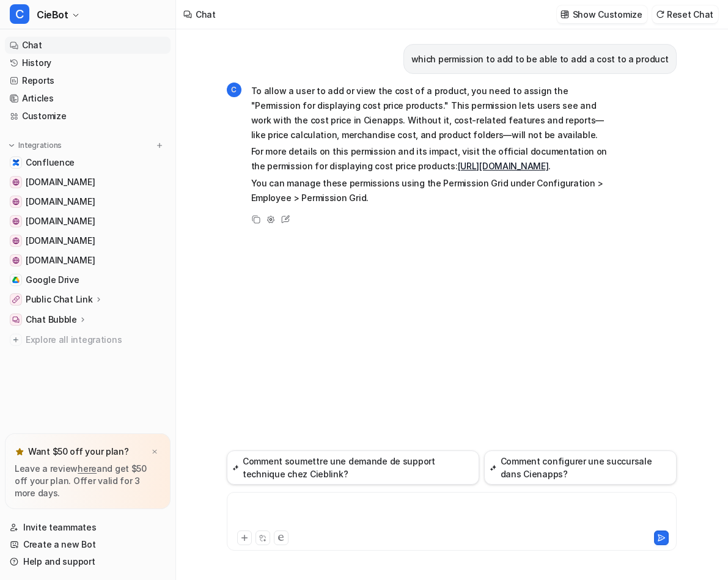  I want to click on p: You can manage these permissions using the Permission Grid under Configuration > Employee > Permi..., so click(430, 191).